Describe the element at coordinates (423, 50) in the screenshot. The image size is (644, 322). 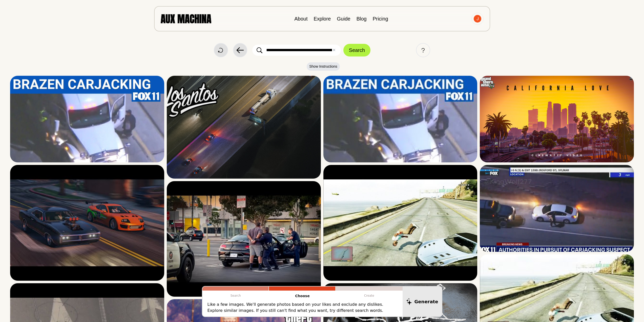
I see `button: Help` at that location.